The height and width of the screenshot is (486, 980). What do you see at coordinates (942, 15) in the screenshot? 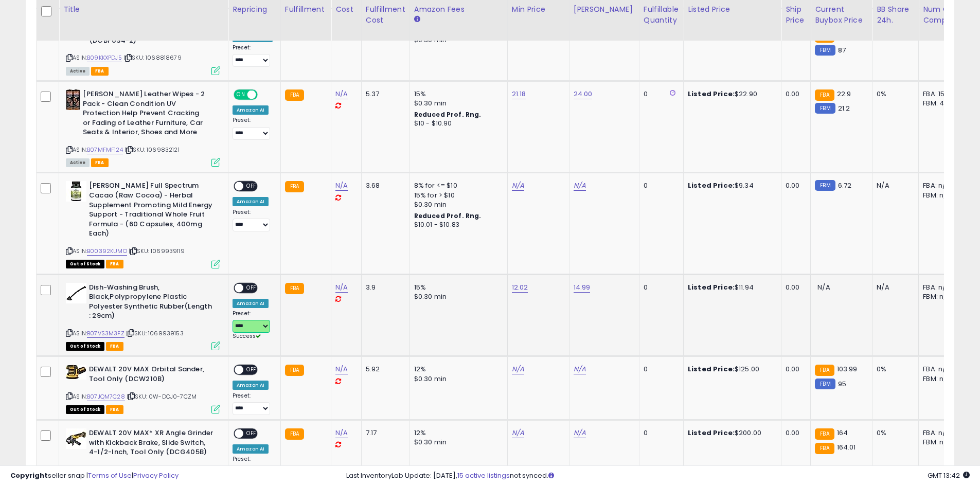
I see `div: Num of Comp.` at bounding box center [942, 15].